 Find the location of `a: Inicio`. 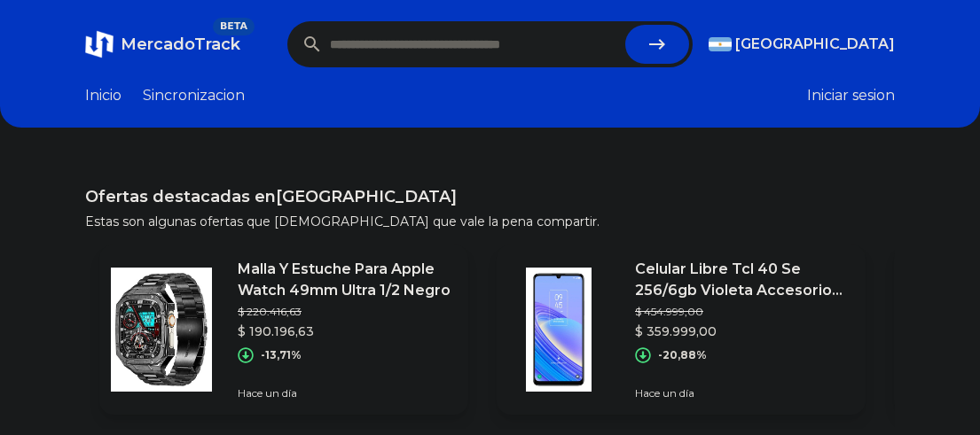

a: Inicio is located at coordinates (103, 96).